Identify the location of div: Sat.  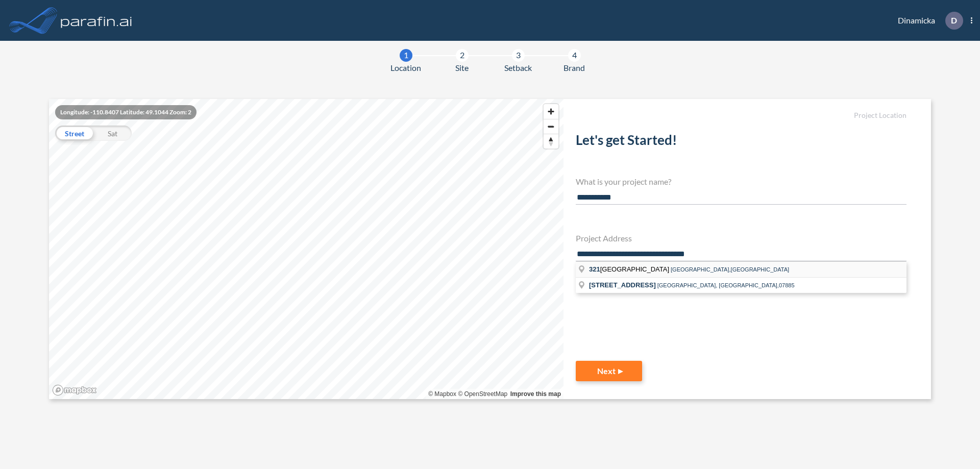
(112, 133).